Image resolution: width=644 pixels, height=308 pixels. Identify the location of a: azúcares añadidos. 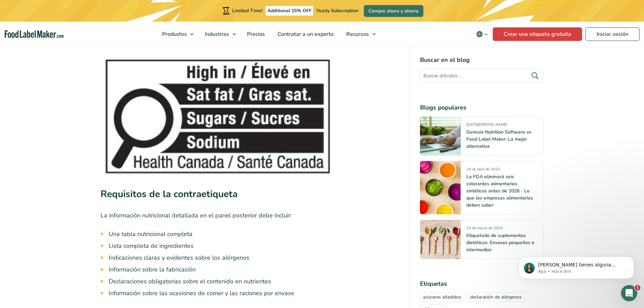
(442, 297).